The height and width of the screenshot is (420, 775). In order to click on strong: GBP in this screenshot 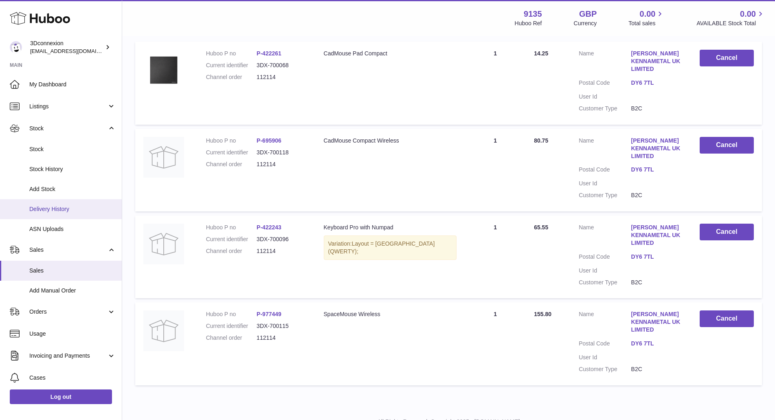, I will do `click(588, 14)`.